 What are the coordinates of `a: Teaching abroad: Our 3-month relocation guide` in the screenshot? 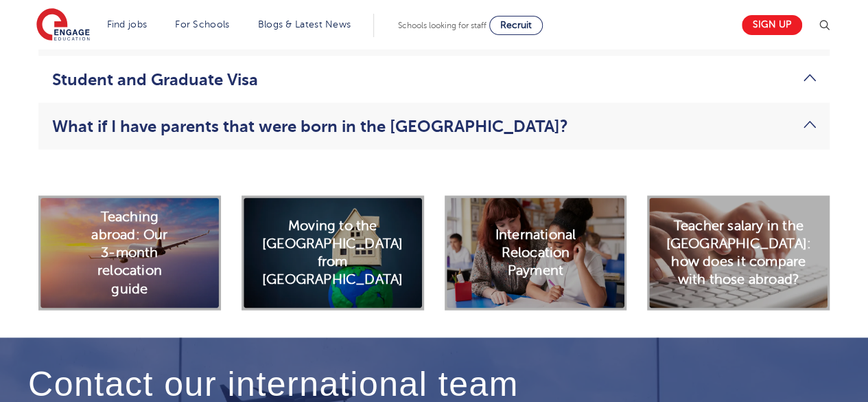 It's located at (129, 253).